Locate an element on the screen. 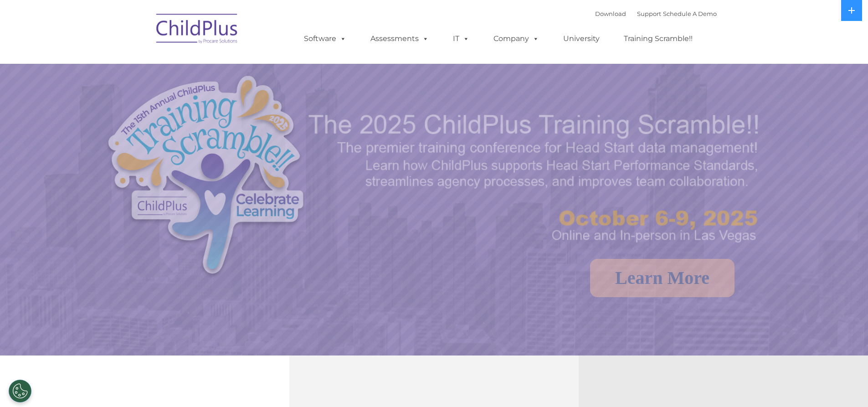  button: Cookies Settings is located at coordinates (20, 391).